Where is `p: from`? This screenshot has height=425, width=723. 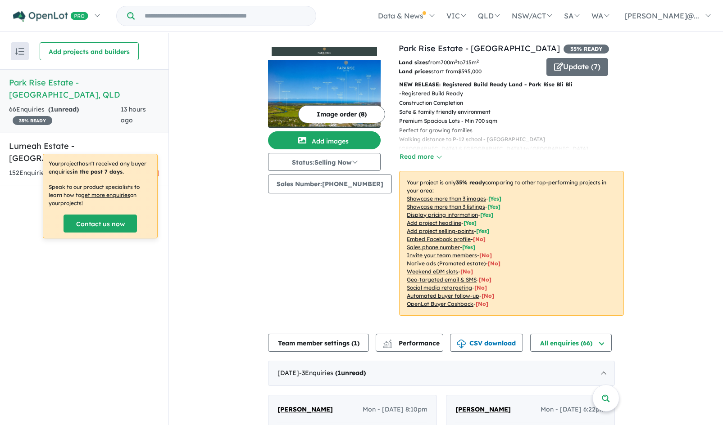
p: from is located at coordinates (469, 63).